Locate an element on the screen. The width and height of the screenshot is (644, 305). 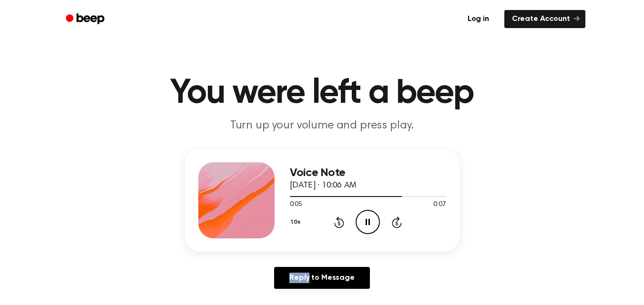
span: 0:05 is located at coordinates (296, 205).